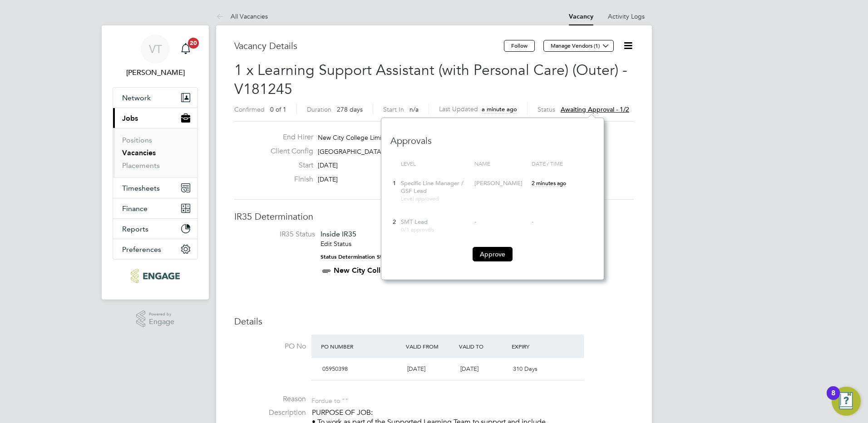 The width and height of the screenshot is (868, 423). I want to click on span: Inside IR35, so click(338, 234).